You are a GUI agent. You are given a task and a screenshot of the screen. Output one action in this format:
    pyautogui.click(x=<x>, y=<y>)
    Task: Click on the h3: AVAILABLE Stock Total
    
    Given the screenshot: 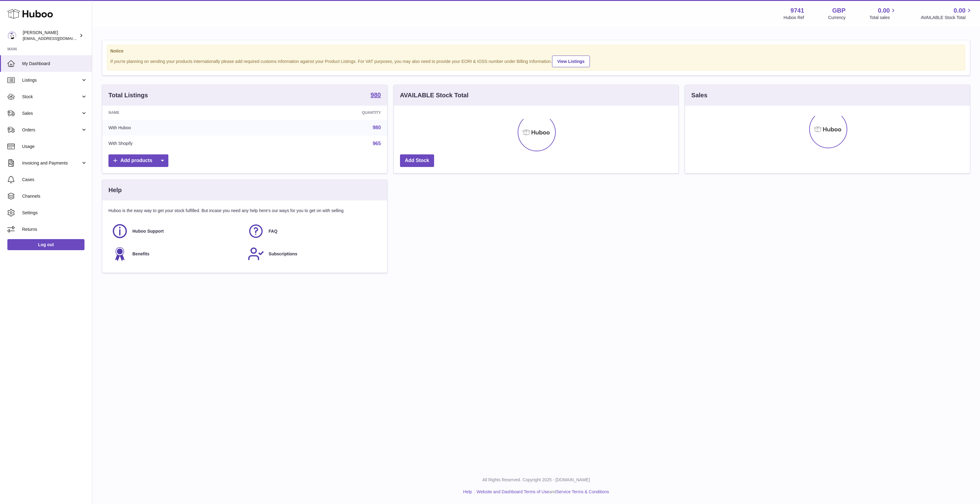 What is the action you would take?
    pyautogui.click(x=434, y=95)
    